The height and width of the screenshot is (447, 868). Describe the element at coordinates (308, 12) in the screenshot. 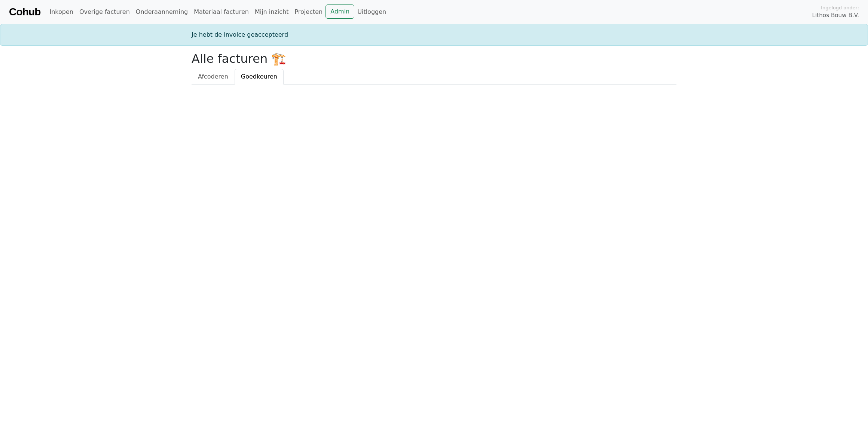

I see `a: Projecten` at that location.